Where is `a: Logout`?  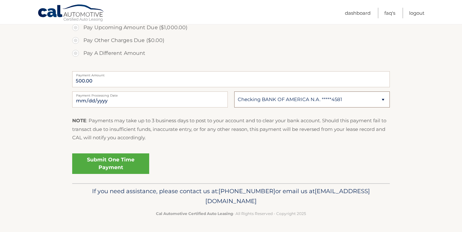 a: Logout is located at coordinates (417, 13).